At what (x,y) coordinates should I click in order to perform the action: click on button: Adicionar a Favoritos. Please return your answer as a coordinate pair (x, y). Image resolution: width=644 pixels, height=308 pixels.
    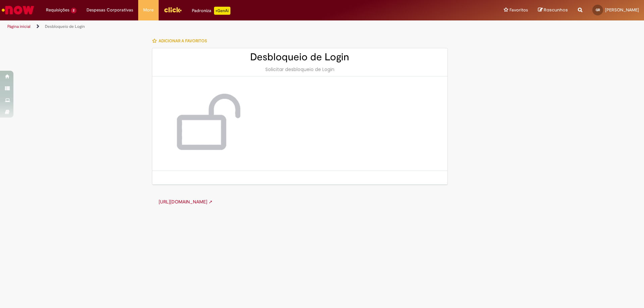
    Looking at the image, I should click on (181, 41).